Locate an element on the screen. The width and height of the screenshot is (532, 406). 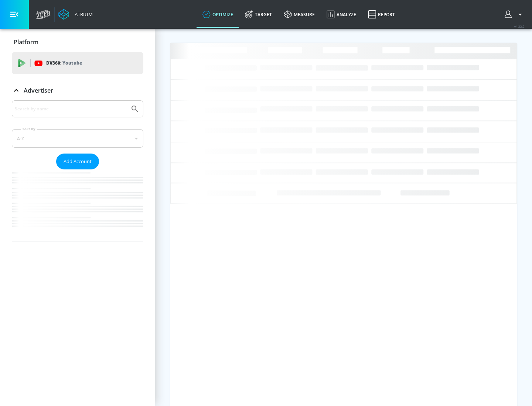
a: measure is located at coordinates (299, 14).